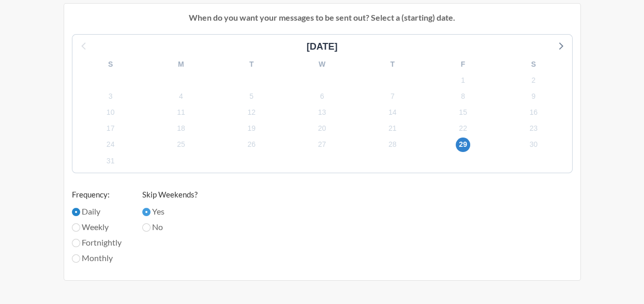  I want to click on input: Monthly, so click(76, 259).